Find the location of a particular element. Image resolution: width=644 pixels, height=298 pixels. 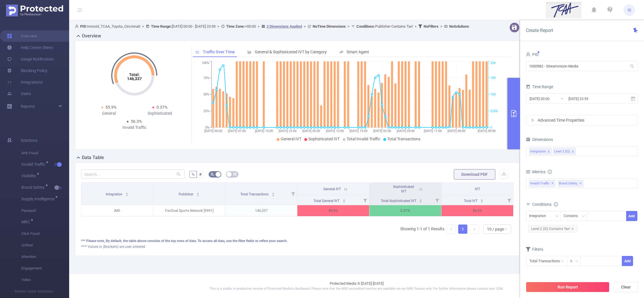

h2: Data Table is located at coordinates (93, 158).